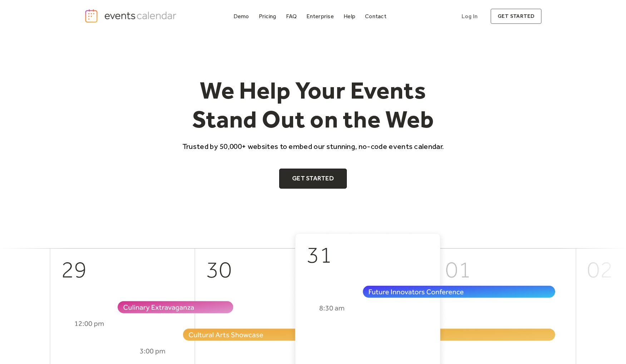  I want to click on a: Demo, so click(241, 16).